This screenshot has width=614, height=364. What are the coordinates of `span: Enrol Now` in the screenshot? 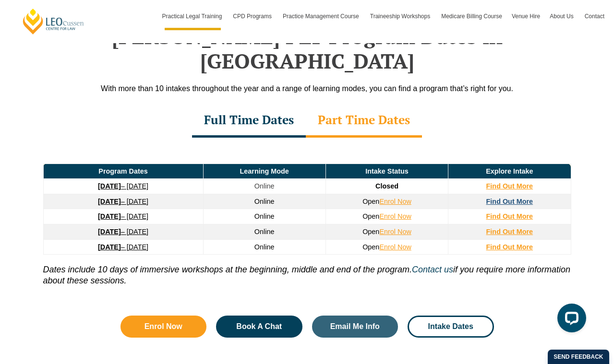 It's located at (163, 326).